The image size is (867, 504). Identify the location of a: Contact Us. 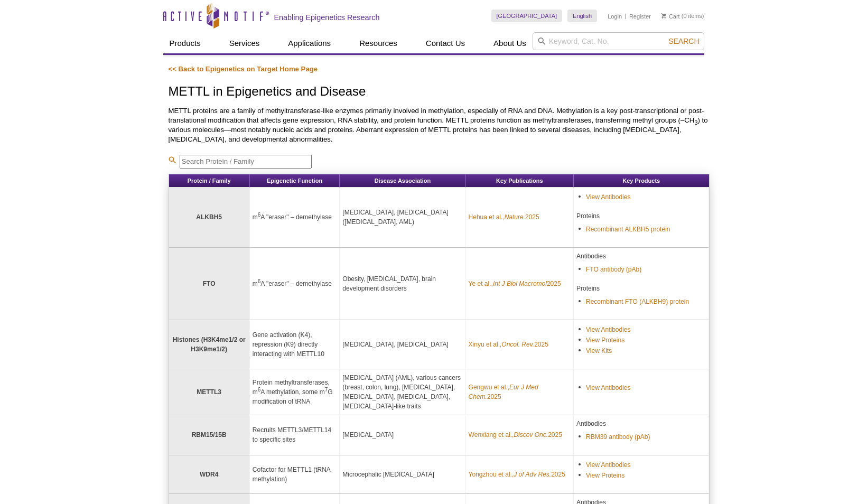
(445, 44).